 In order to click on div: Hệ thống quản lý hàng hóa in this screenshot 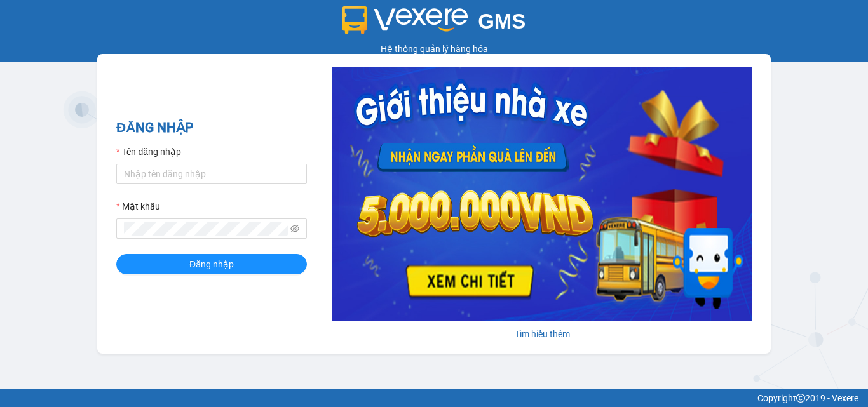, I will do `click(434, 49)`.